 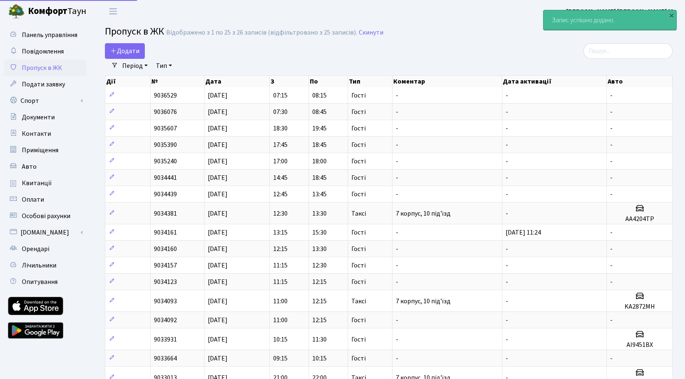 What do you see at coordinates (609, 20) in the screenshot?
I see `div: Запис успішно додано.` at bounding box center [609, 20].